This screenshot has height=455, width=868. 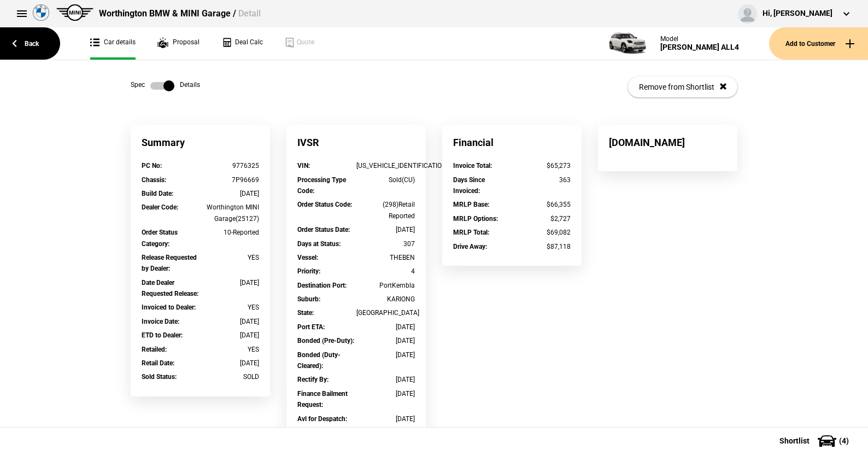 I want to click on div: 10-Reported, so click(x=230, y=233).